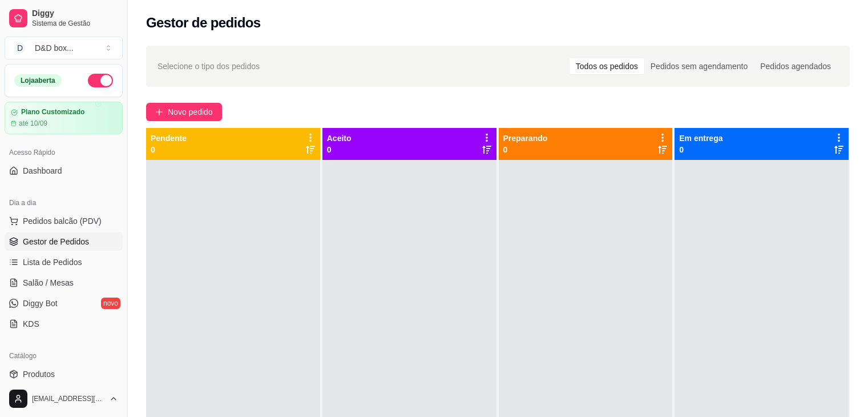 The image size is (868, 417). Describe the element at coordinates (63, 374) in the screenshot. I see `a: Produtos` at that location.